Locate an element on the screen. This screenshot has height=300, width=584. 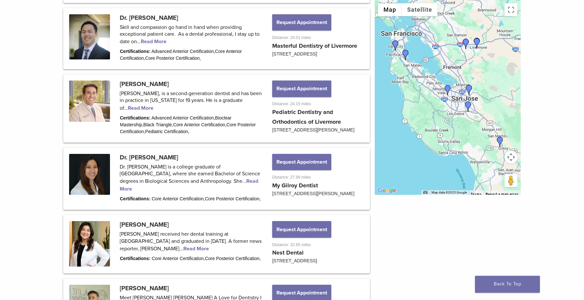
div: Dr. Dennis Baik is located at coordinates (468, 106).